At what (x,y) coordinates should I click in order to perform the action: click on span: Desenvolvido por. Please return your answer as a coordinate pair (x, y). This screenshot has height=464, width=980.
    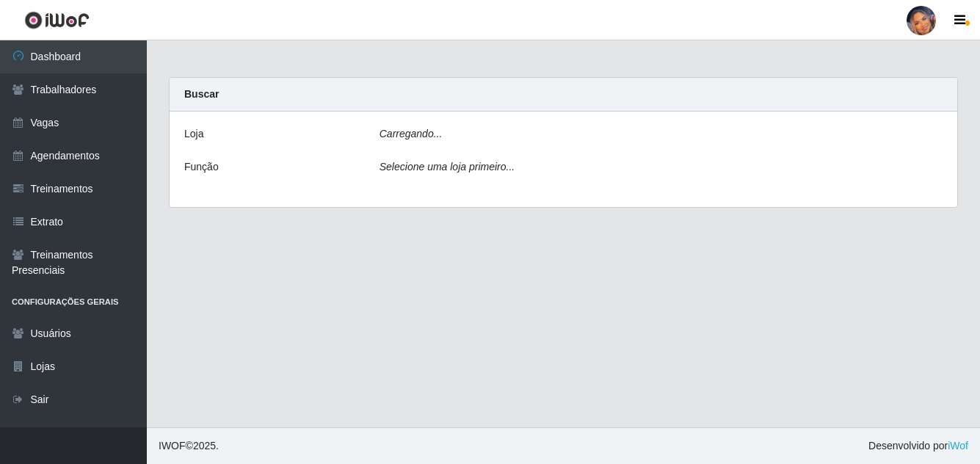
    Looking at the image, I should click on (919, 446).